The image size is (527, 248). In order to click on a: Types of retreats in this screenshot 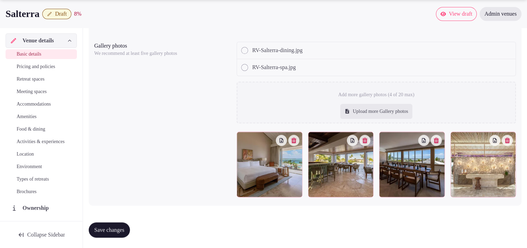, I will do `click(41, 179)`.